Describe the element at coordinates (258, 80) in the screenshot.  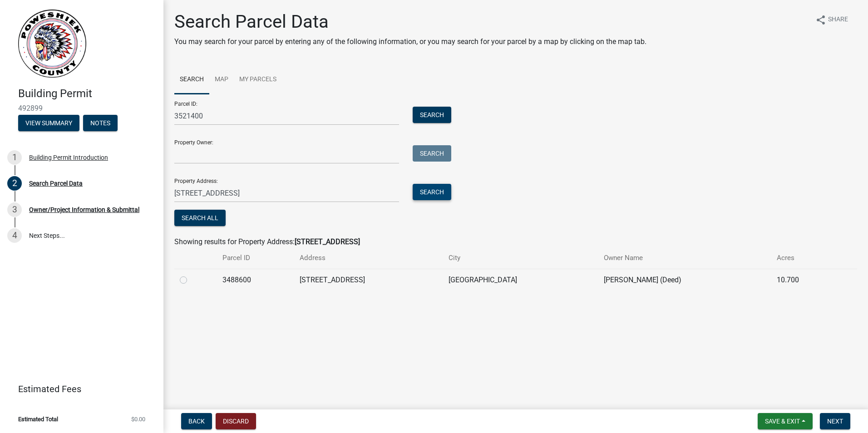
I see `a: My Parcels` at that location.